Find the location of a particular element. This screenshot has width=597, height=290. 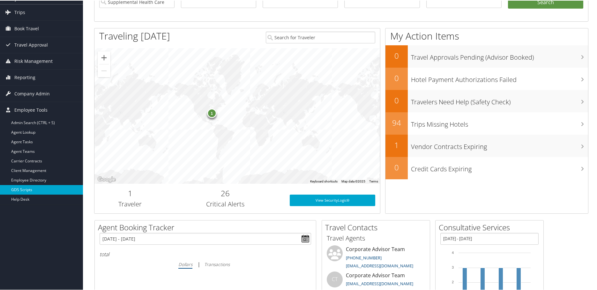

h2: 94 is located at coordinates (396, 122).